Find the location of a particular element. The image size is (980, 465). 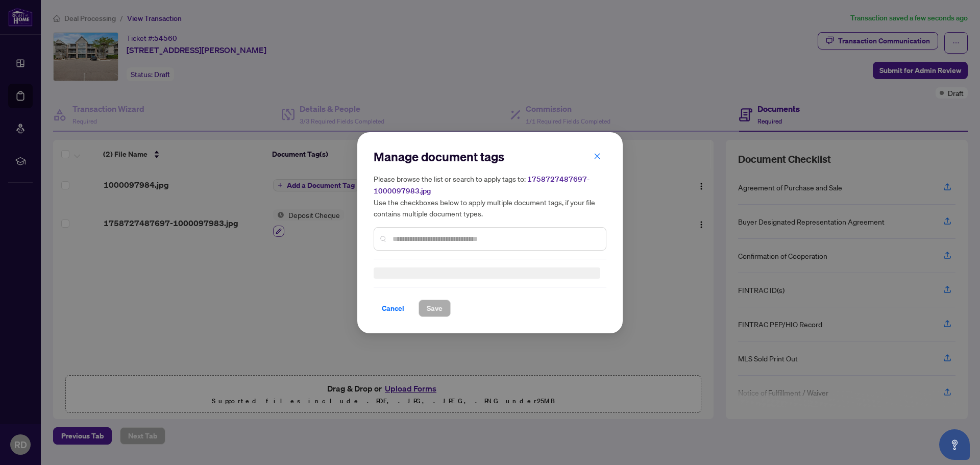

span: close is located at coordinates (597, 156).